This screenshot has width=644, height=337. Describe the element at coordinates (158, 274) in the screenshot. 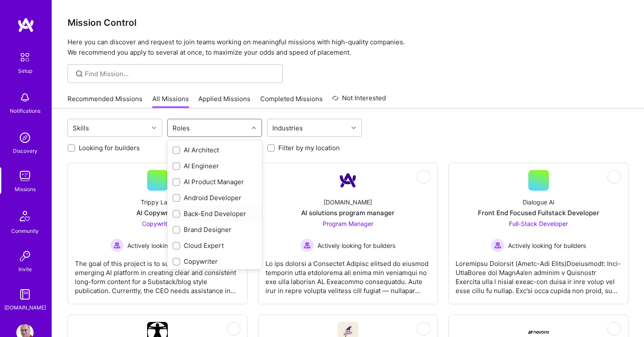

I see `div: The goal of this project is to support the CEO of an emerging AI platform in creating clear and c...` at that location.